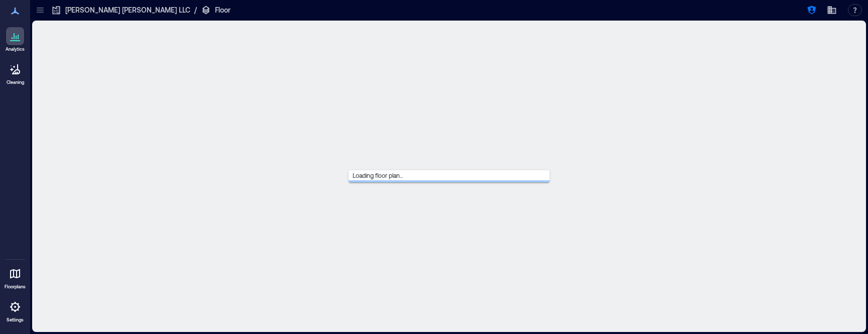  What do you see at coordinates (15, 82) in the screenshot?
I see `p: Cleaning` at bounding box center [15, 82].